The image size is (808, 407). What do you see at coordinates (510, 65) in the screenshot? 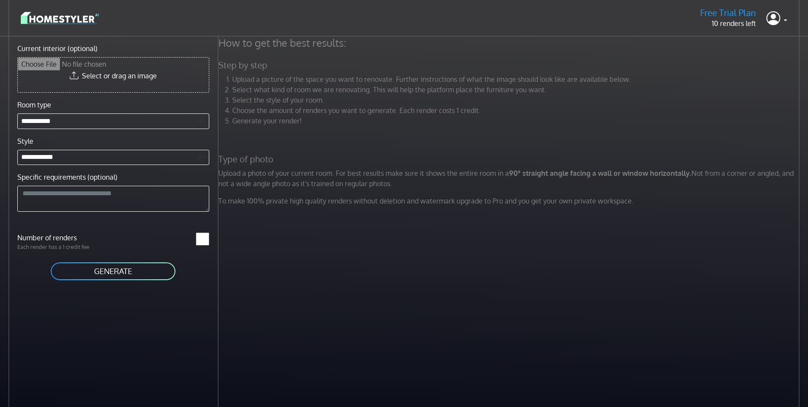
I see `h5: Step by step` at bounding box center [510, 65].